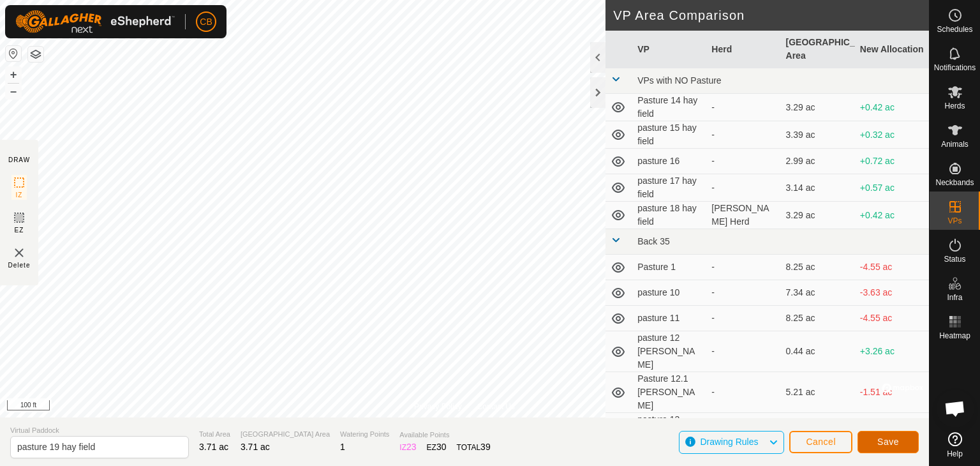 The height and width of the screenshot is (466, 980). What do you see at coordinates (818, 392) in the screenshot?
I see `td: 5.21 ac` at bounding box center [818, 392].